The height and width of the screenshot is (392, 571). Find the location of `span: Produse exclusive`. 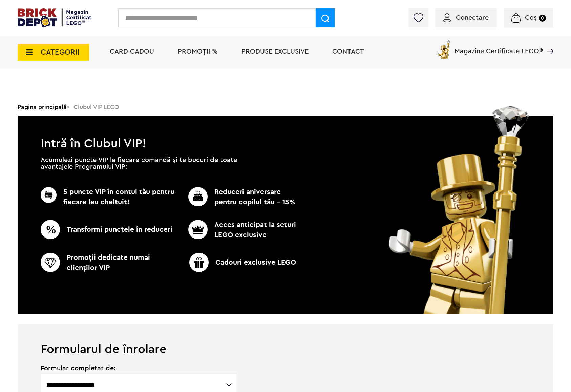

span: Produse exclusive is located at coordinates (275, 51).